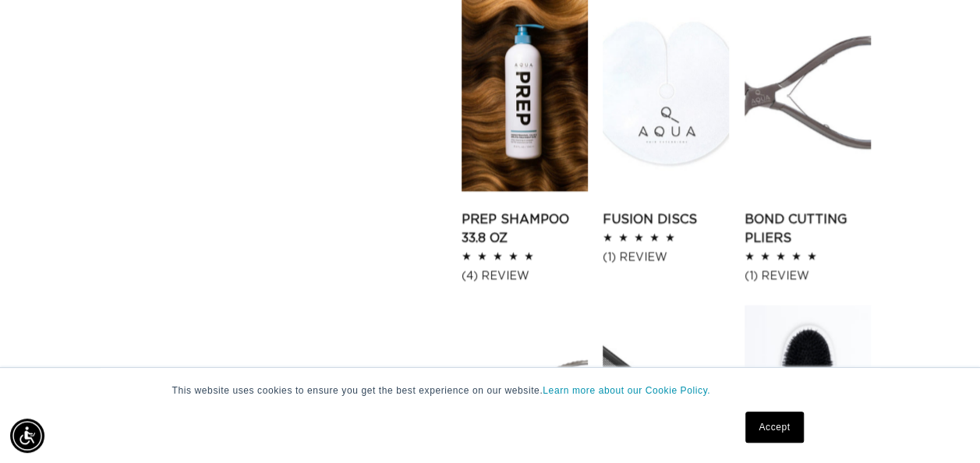 This screenshot has width=980, height=463. What do you see at coordinates (27, 436) in the screenshot?
I see `div: Accessibility Menu` at bounding box center [27, 436].